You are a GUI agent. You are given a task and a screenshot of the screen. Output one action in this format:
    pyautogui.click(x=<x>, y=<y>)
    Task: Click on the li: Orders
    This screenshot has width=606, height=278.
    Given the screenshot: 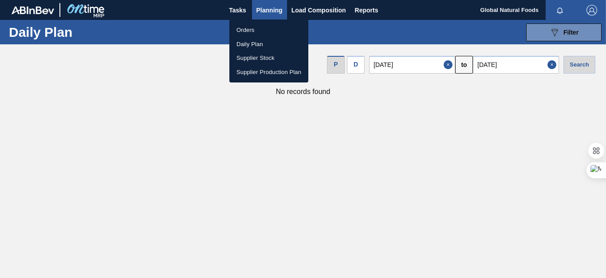 What is the action you would take?
    pyautogui.click(x=269, y=30)
    